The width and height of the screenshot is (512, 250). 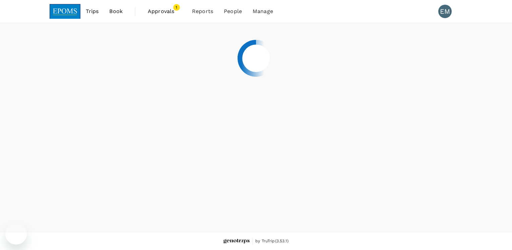 What do you see at coordinates (272, 241) in the screenshot?
I see `span: by TruTrip ( 3.53.1 )` at bounding box center [272, 241].